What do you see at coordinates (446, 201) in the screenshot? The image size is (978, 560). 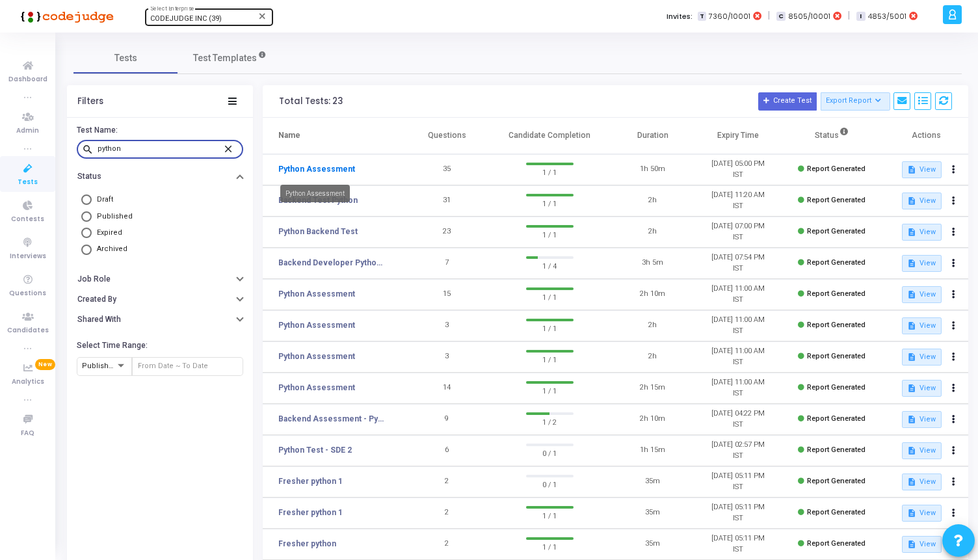 I see `td: 31` at bounding box center [446, 201].